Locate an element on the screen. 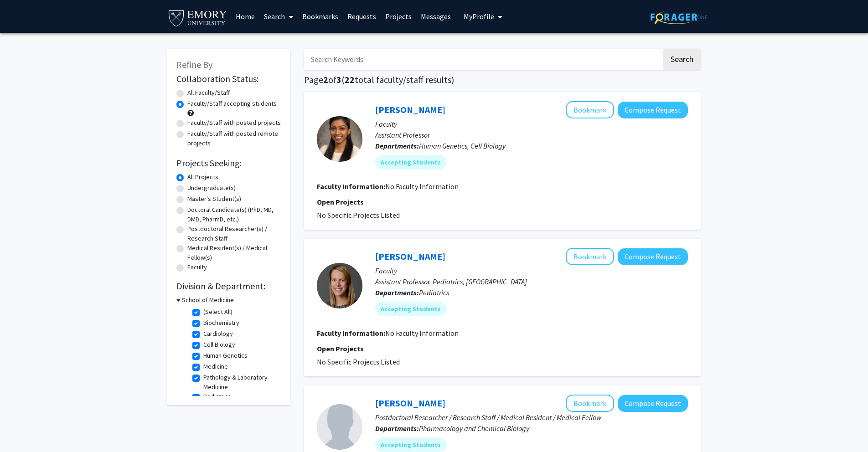  span: 2 is located at coordinates (326, 80).